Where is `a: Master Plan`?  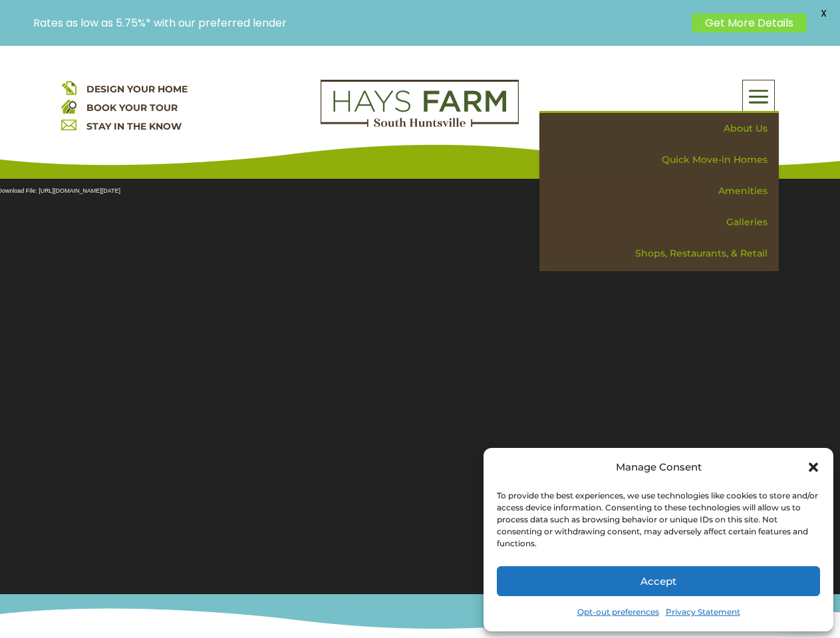 a: Master Plan is located at coordinates (664, 284).